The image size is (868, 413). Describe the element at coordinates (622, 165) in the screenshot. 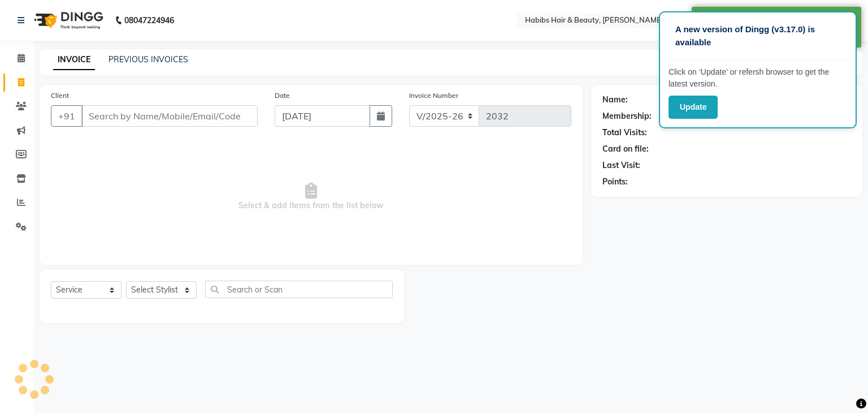

I see `div: Last Visit:` at that location.